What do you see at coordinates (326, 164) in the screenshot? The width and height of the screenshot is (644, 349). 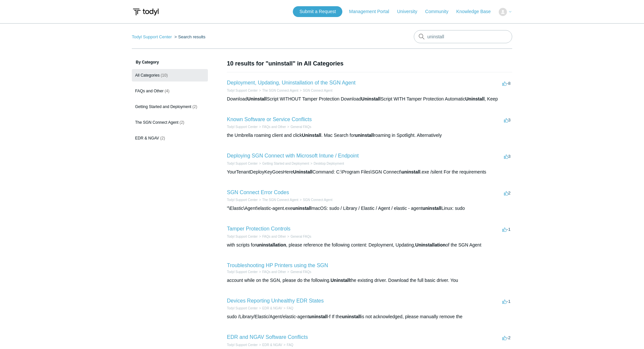 I see `li: Desktop Deployment` at bounding box center [326, 164].